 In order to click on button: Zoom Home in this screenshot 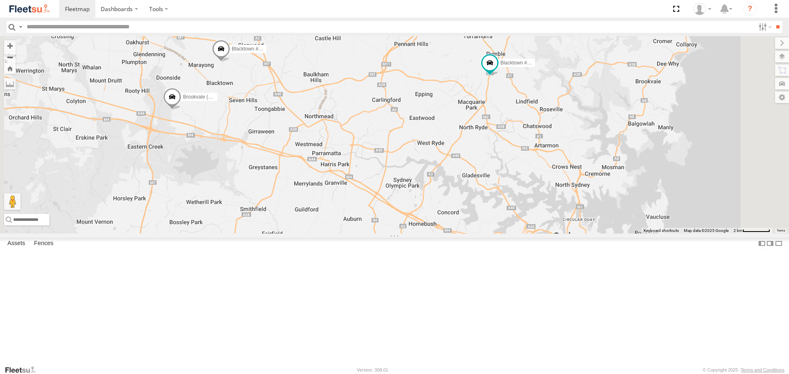, I will do `click(10, 68)`.